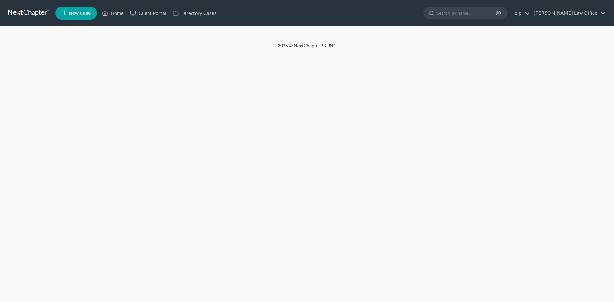 Image resolution: width=614 pixels, height=302 pixels. I want to click on a: Client Portal, so click(148, 13).